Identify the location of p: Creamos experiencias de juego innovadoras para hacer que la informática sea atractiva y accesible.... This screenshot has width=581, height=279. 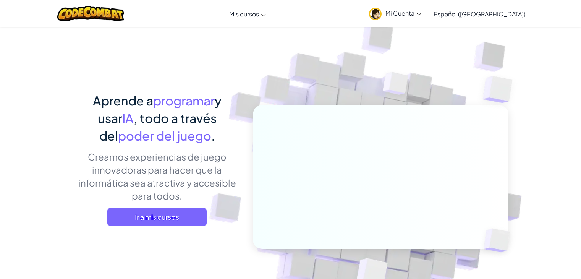
(157, 176).